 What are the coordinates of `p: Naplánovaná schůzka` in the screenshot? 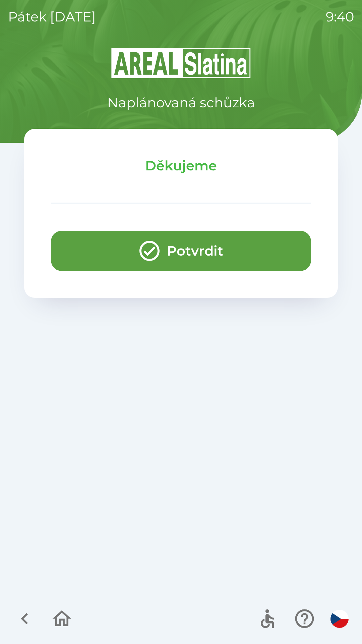 It's located at (181, 102).